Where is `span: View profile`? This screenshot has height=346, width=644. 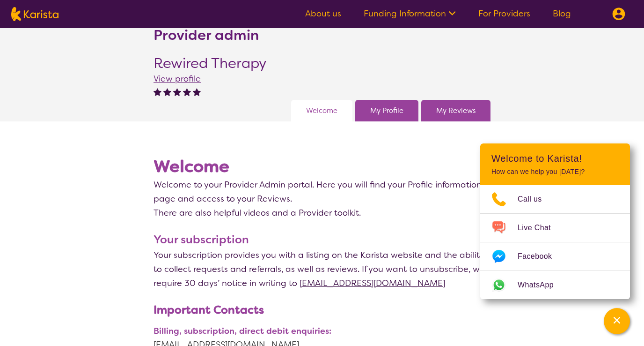
span: View profile is located at coordinates (177, 78).